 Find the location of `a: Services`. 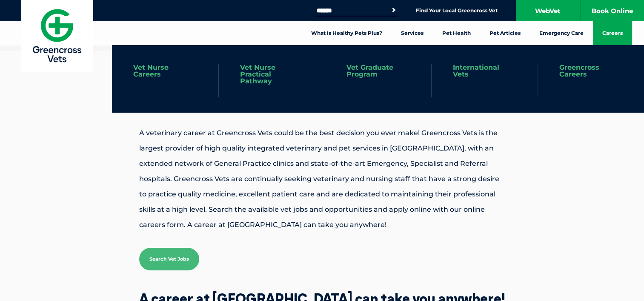

a: Services is located at coordinates (412, 33).